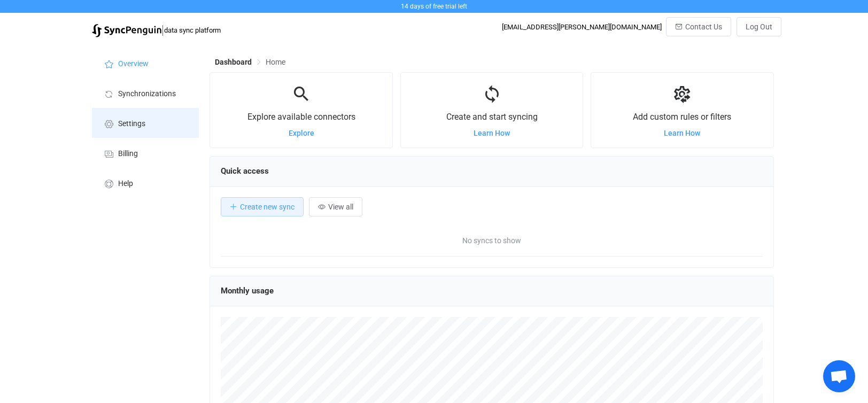 The height and width of the screenshot is (403, 868). Describe the element at coordinates (341, 207) in the screenshot. I see `span: View all` at that location.